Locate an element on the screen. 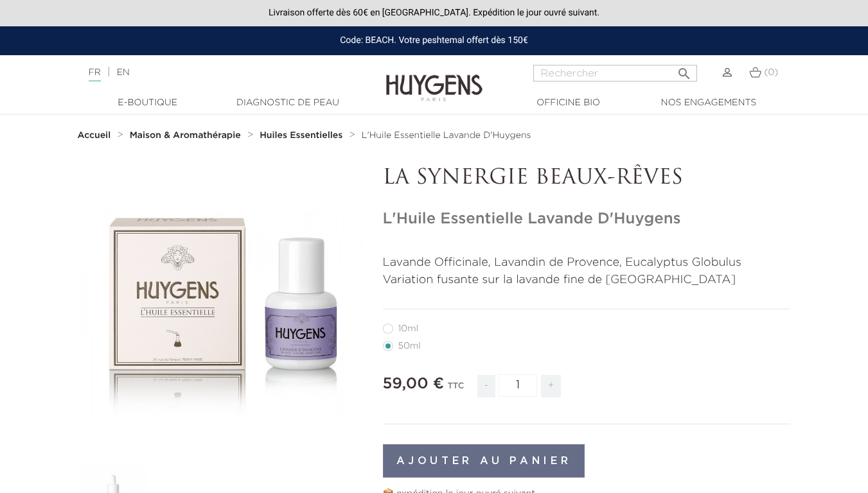 The width and height of the screenshot is (868, 493). a: Maison & Aromathérapie is located at coordinates (187, 135).